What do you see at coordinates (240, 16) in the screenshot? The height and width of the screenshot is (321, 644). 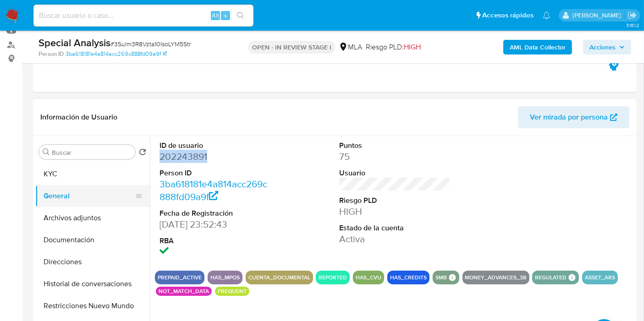 I see `button: search-icon` at bounding box center [240, 16].